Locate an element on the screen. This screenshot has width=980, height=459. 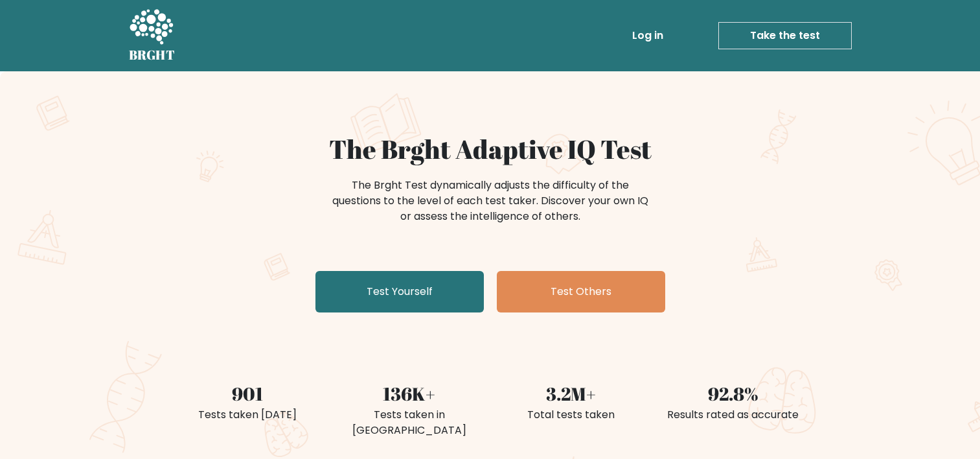
div: 92.8% is located at coordinates (733, 393).